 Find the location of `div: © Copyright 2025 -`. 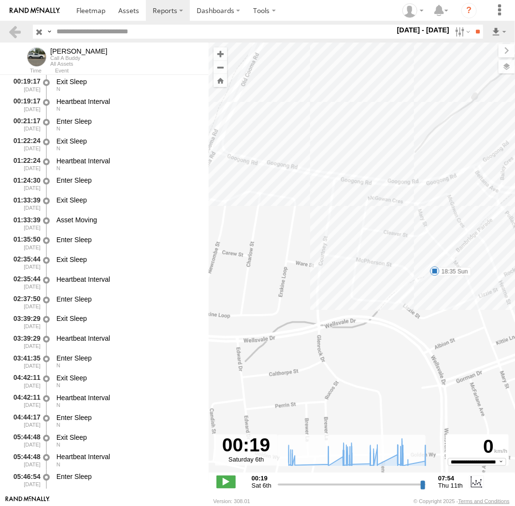

div: © Copyright 2025 - is located at coordinates (461, 501).